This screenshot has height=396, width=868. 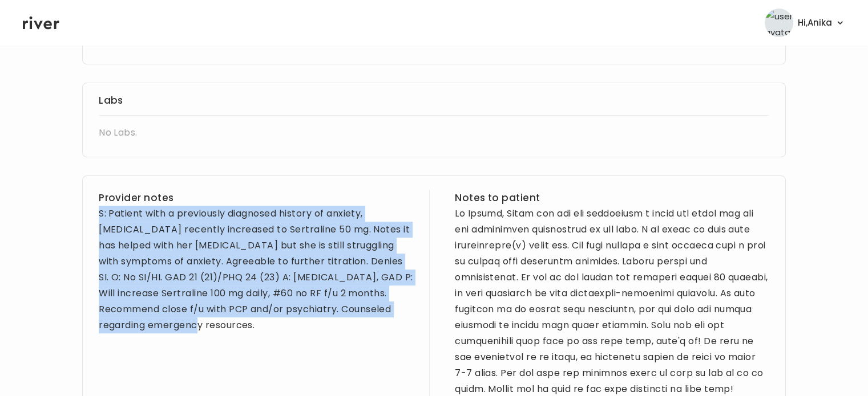 What do you see at coordinates (434, 133) in the screenshot?
I see `div: No Labs.` at bounding box center [434, 133].